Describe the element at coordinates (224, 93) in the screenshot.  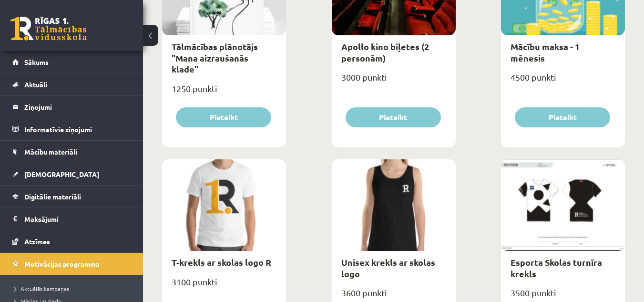
I see `div: 1250 punkti` at that location.